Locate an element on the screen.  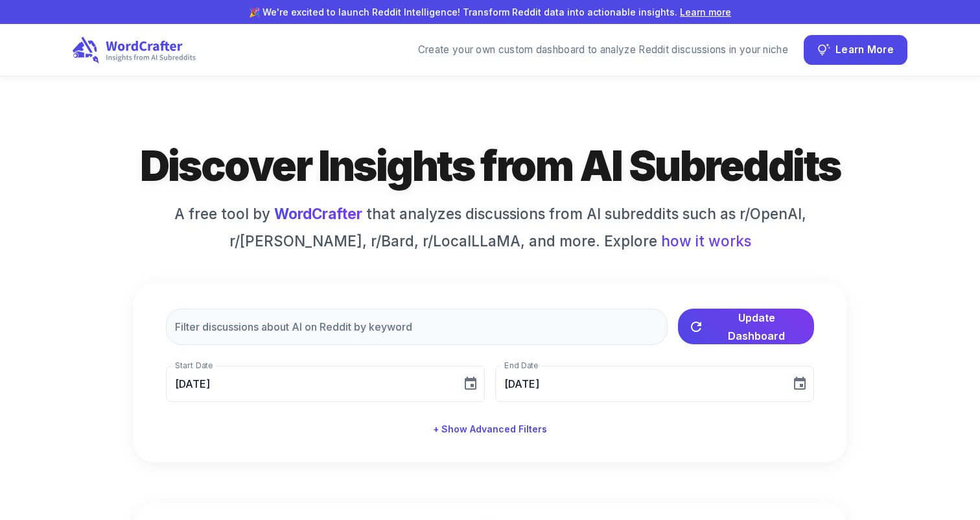
label: End Date is located at coordinates (521, 365).